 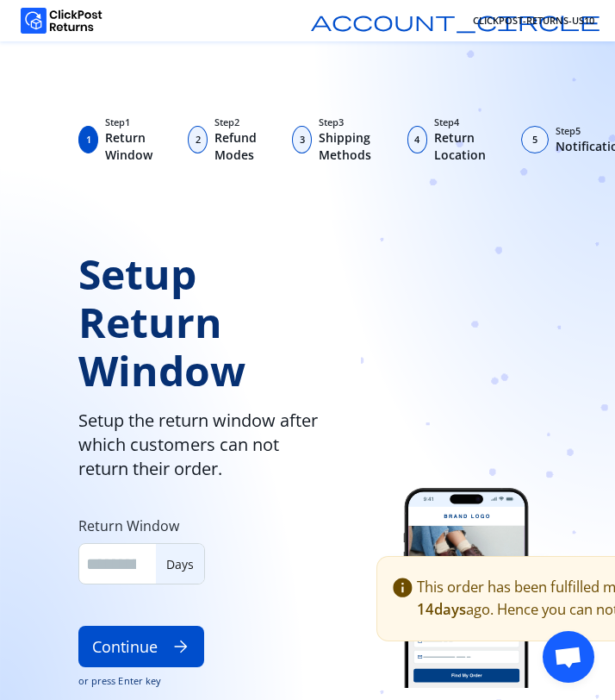 What do you see at coordinates (303, 140) in the screenshot?
I see `span: 3` at bounding box center [303, 140].